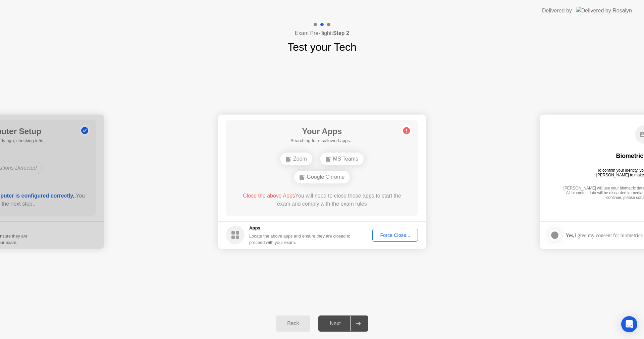 This screenshot has height=339, width=644. What do you see at coordinates (557, 10) in the screenshot?
I see `div: Delivered by` at bounding box center [557, 10].